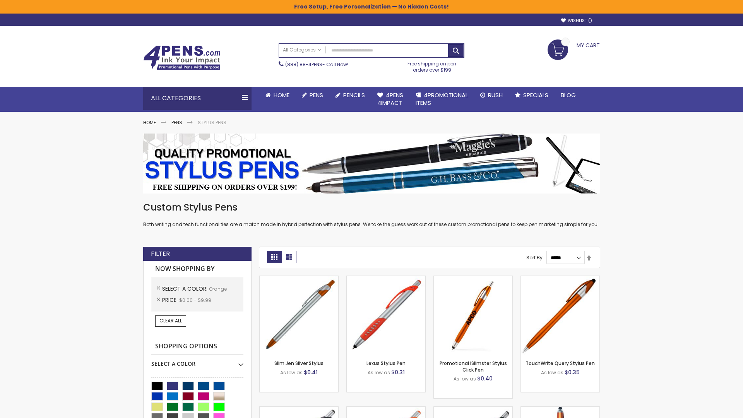 The width and height of the screenshot is (743, 418). Describe the element at coordinates (390, 99) in the screenshot. I see `span: 4Pens 4impact` at that location.